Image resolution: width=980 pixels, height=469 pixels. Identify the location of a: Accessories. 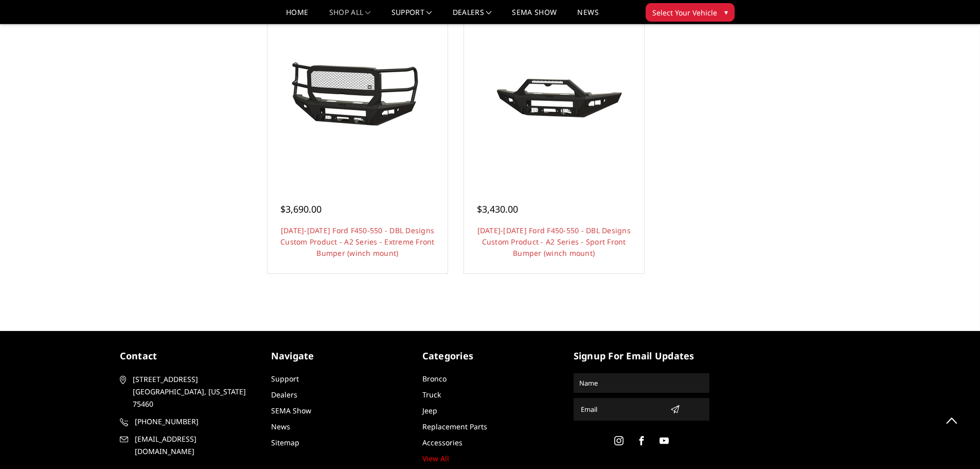
(443, 442).